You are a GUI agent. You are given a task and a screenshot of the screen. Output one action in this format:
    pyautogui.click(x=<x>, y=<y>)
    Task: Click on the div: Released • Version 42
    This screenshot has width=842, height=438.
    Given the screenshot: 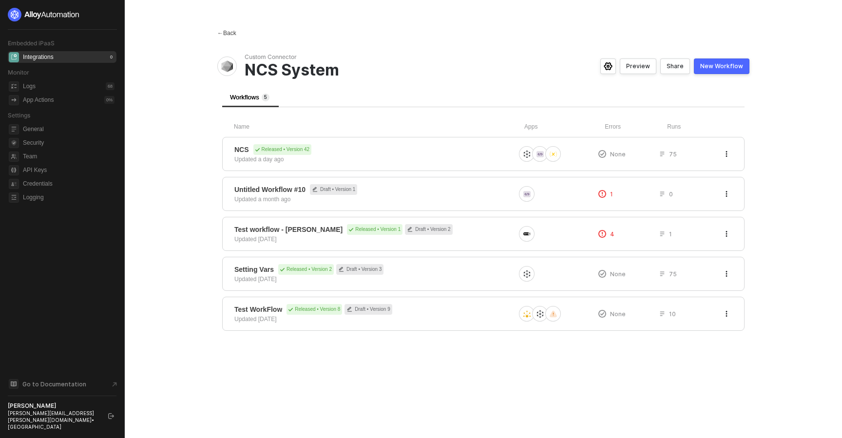 What is the action you would take?
    pyautogui.click(x=283, y=150)
    